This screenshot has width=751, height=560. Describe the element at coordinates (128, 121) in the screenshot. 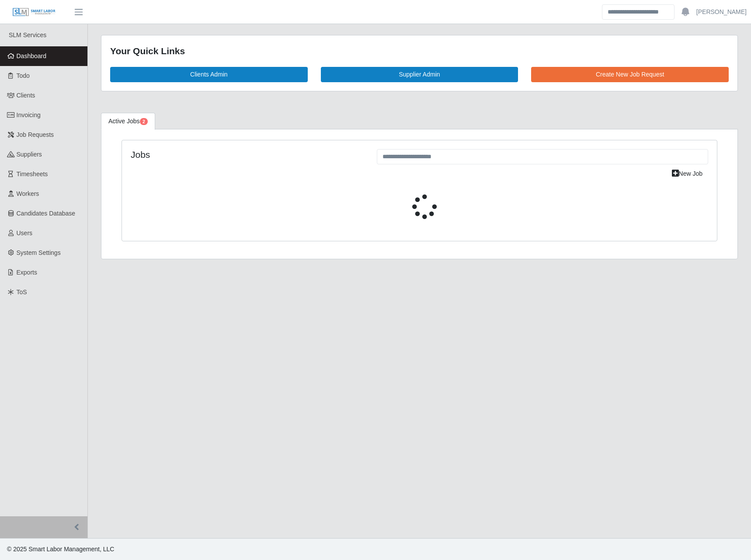

I see `a: Active Jobs` at that location.